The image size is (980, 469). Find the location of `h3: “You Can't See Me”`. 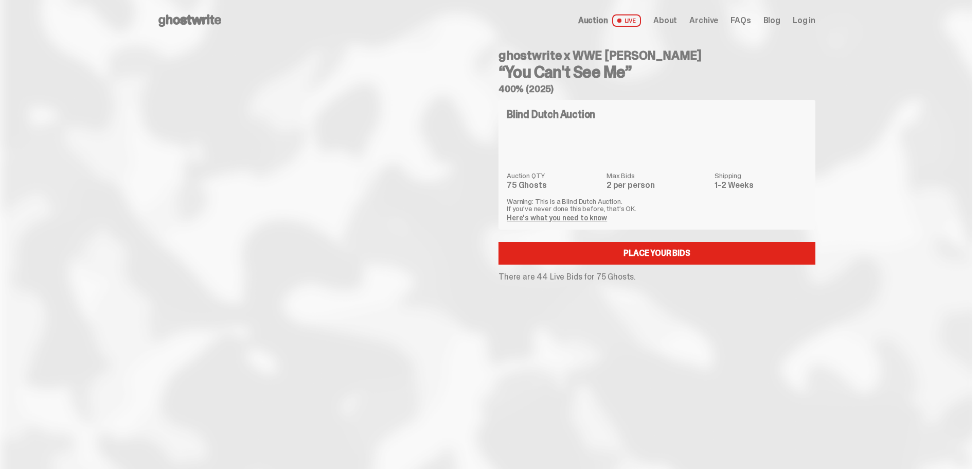

h3: “You Can't See Me” is located at coordinates (657, 72).